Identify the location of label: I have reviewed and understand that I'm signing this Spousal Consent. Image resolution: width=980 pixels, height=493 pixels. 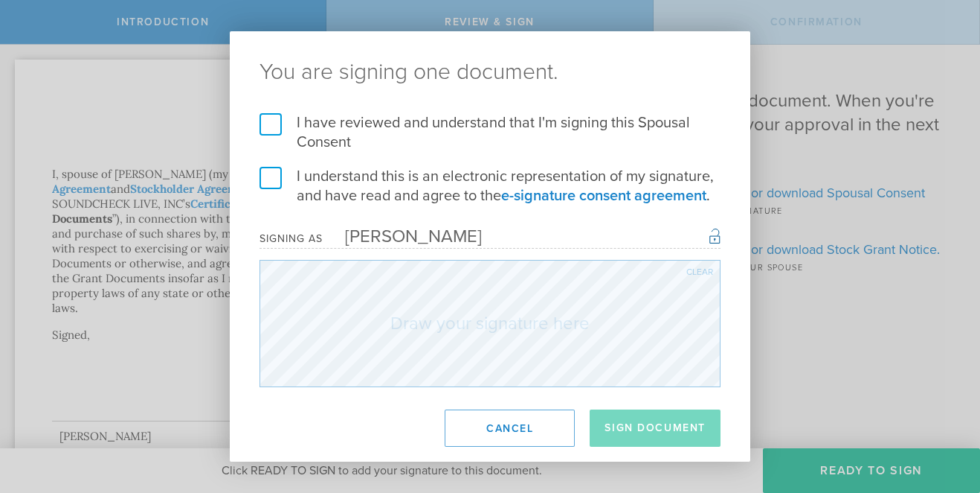
(490, 133).